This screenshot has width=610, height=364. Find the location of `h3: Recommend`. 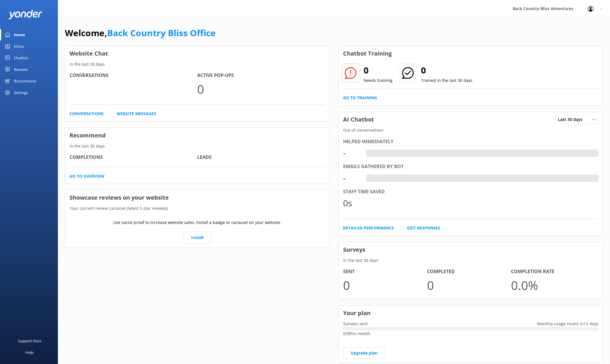

h3: Recommend is located at coordinates (197, 135).